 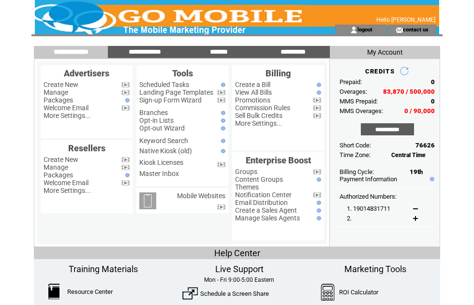 I want to click on a: logout, so click(x=365, y=29).